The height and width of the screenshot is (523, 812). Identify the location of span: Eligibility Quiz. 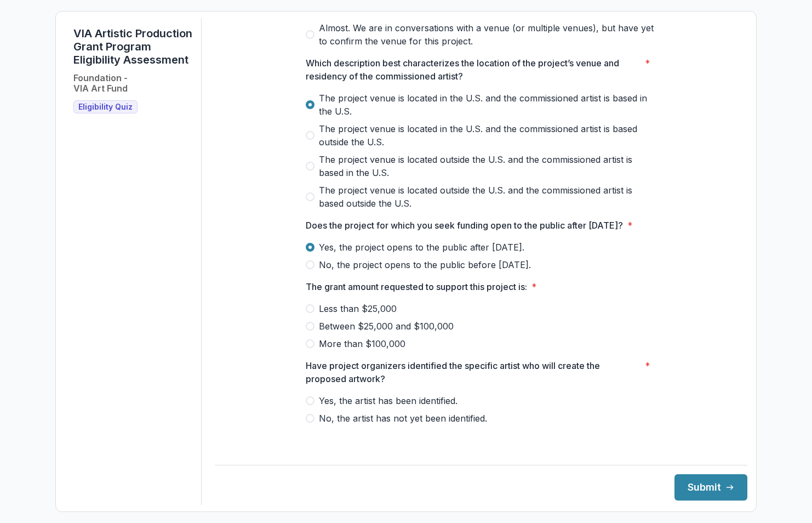
(105, 107).